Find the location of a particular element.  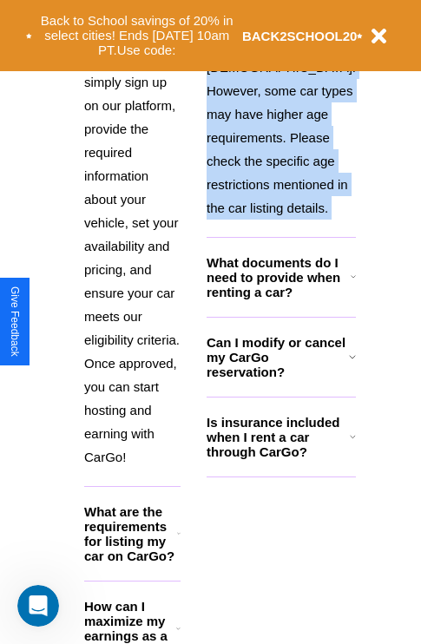

h3: What are the requirements for listing my car on CarGo? is located at coordinates (130, 534).